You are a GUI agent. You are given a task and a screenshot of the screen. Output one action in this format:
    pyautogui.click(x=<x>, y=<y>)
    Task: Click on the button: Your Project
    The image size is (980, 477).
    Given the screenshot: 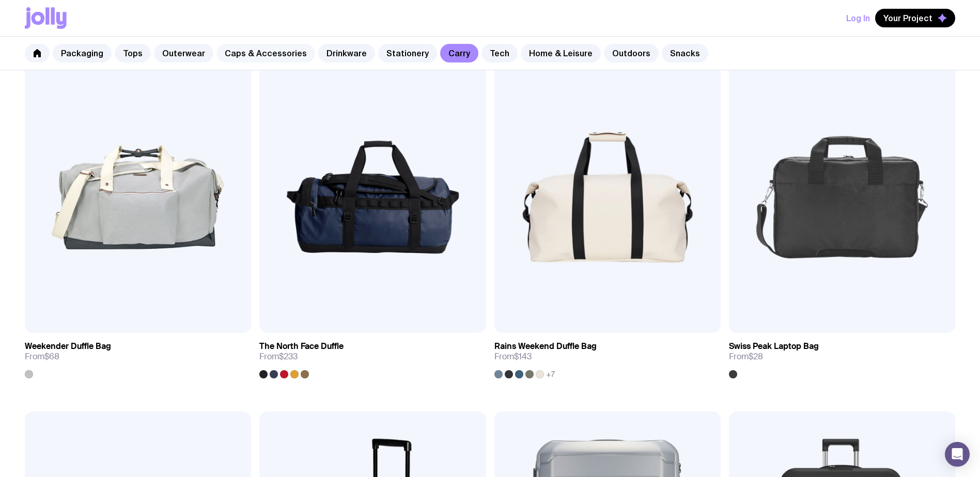 What is the action you would take?
    pyautogui.click(x=915, y=18)
    